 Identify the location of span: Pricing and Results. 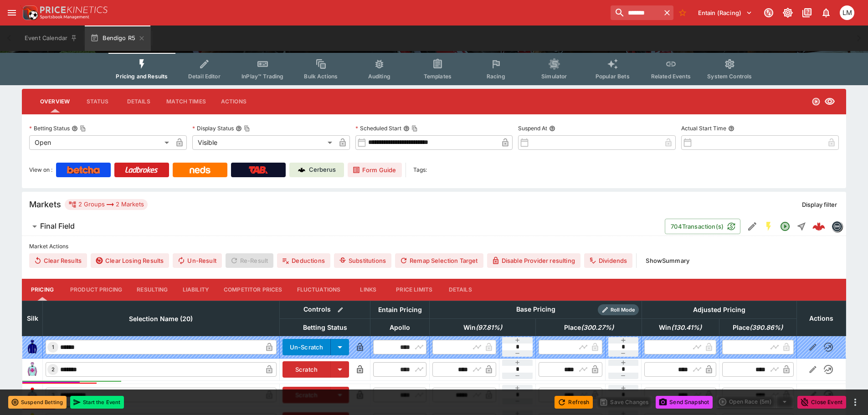
(142, 76).